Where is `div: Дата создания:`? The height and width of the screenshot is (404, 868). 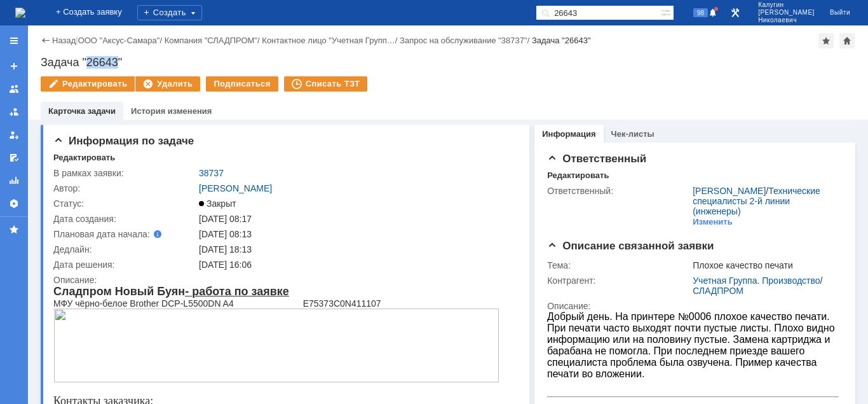
div: Дата создания: is located at coordinates (124, 219).